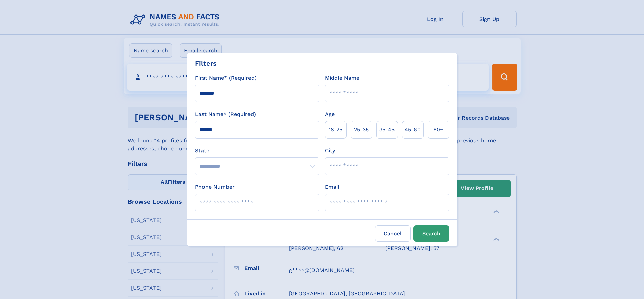  What do you see at coordinates (342, 78) in the screenshot?
I see `label: Middle Name` at bounding box center [342, 78].